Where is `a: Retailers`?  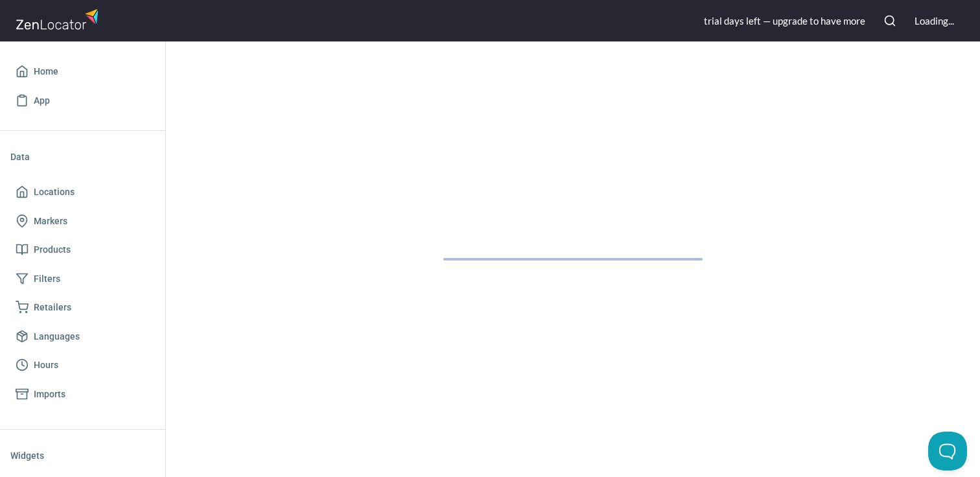
a: Retailers is located at coordinates (82, 307).